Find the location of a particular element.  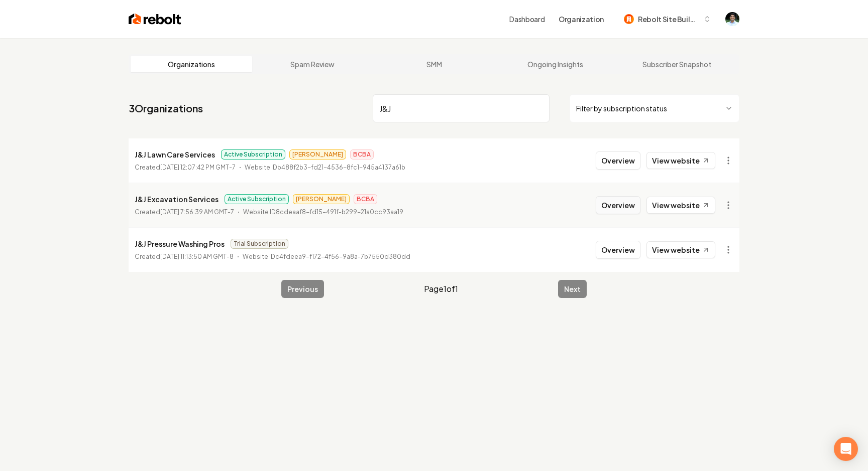

span: Trial Subscription is located at coordinates (259, 244).